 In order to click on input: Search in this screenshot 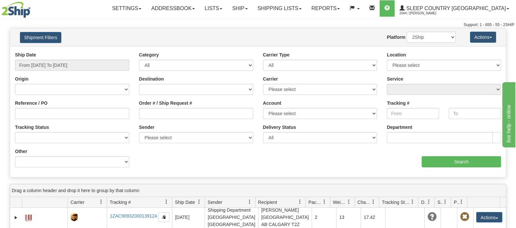, I will do `click(461, 162)`.